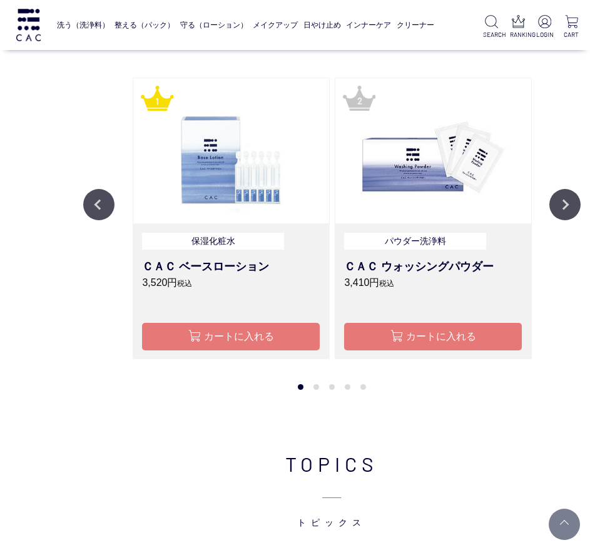 The height and width of the screenshot is (560, 590). What do you see at coordinates (231, 283) in the screenshot?
I see `p: 3,520円` at bounding box center [231, 283].